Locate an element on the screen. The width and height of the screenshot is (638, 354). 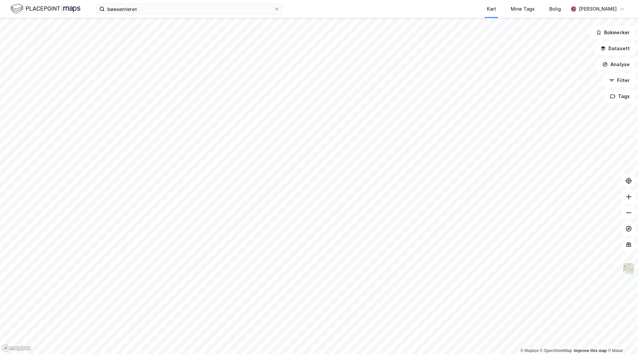
div: Kontrollprogram for chat is located at coordinates (621, 338).